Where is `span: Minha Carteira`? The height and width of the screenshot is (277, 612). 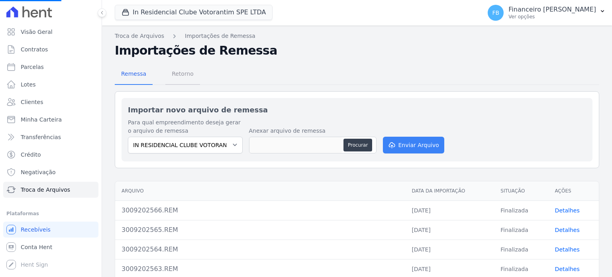
span: Minha Carteira is located at coordinates (41, 120).